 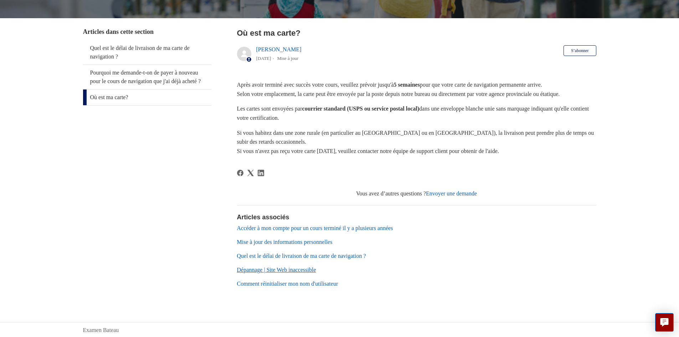 I want to click on a: LinkedIn, so click(x=261, y=173).